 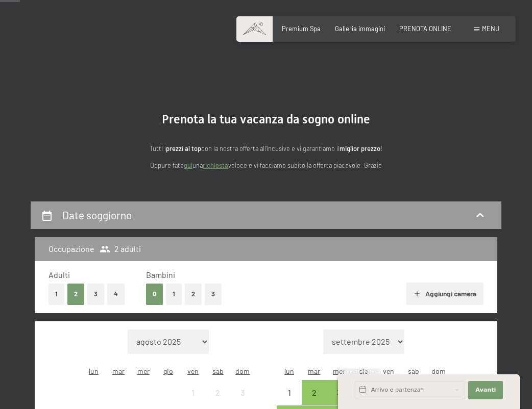 What do you see at coordinates (266, 119) in the screenshot?
I see `span: Prenota la tua vacanza da sogno online` at bounding box center [266, 119].